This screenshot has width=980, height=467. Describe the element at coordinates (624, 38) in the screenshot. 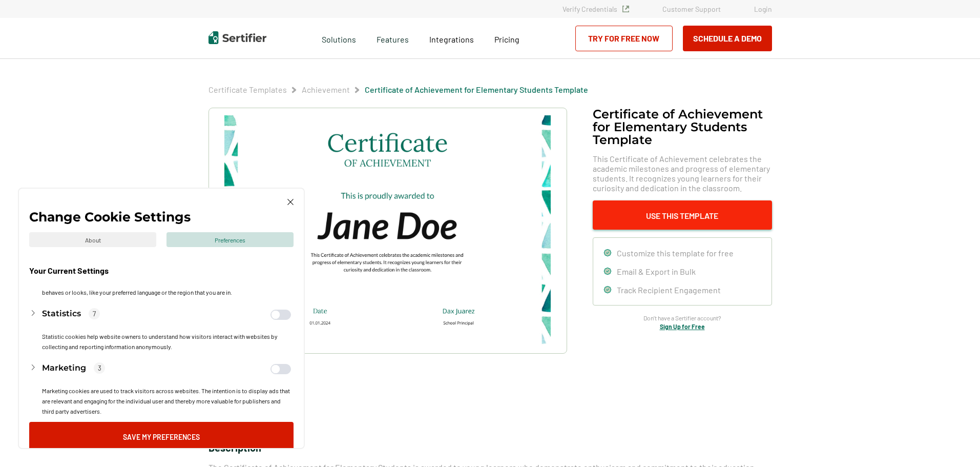

I see `a: Try for Free Now` at that location.